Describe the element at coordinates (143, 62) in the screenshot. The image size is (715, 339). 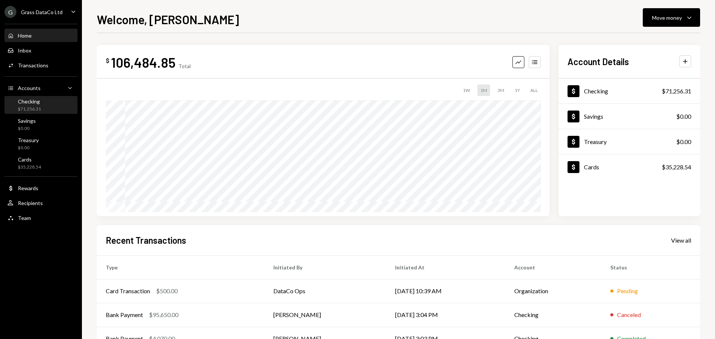
I see `div: 106,484.85` at that location.